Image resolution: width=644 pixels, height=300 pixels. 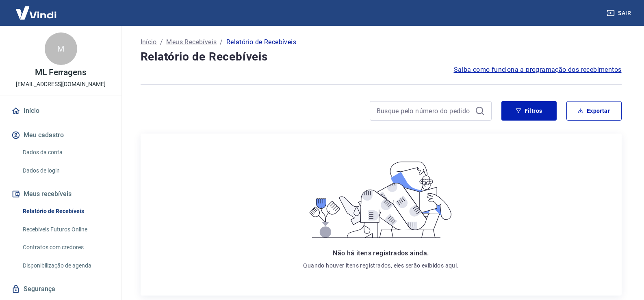 I want to click on a: Disponibilização de agenda, so click(x=65, y=266).